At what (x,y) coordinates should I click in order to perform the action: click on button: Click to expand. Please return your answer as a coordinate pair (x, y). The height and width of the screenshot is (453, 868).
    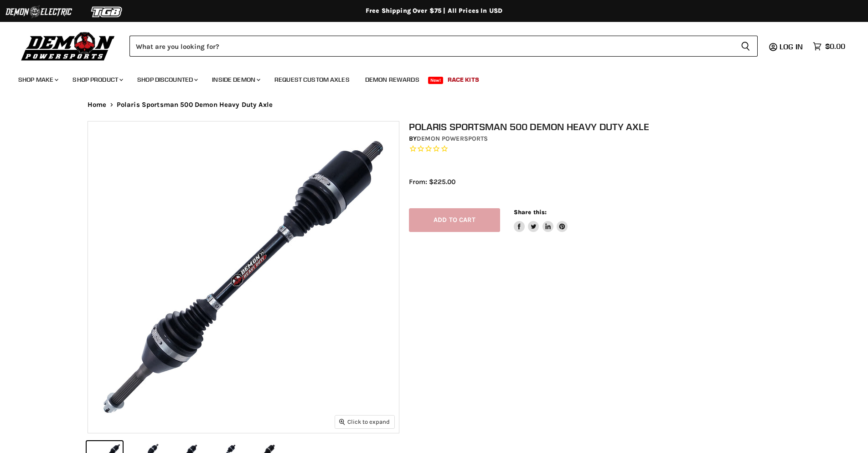
    Looking at the image, I should click on (365, 421).